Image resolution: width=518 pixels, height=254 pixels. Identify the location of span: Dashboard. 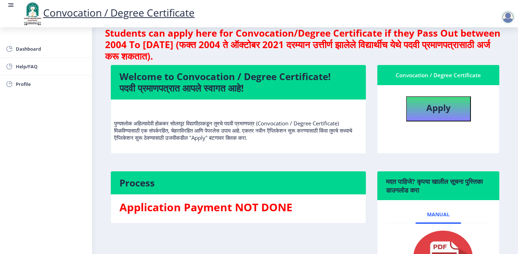
(51, 49).